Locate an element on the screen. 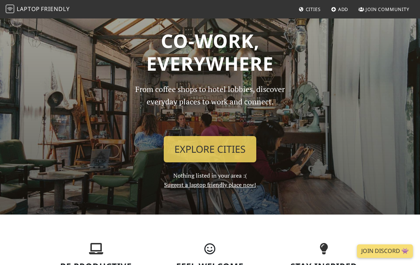  h1: Co-work, Everywhere is located at coordinates (210, 52).